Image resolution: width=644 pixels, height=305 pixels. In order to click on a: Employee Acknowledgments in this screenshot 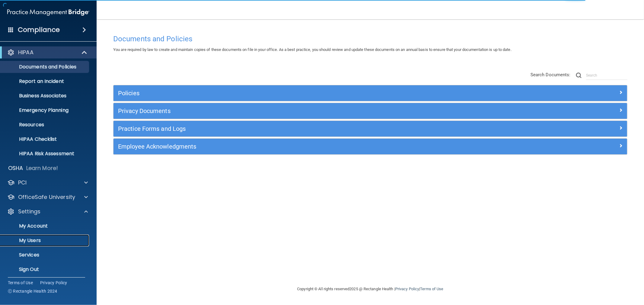, I will do `click(370, 147)`.